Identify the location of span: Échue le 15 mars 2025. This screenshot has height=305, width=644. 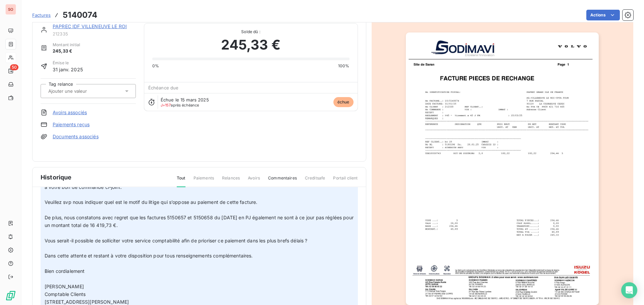
(185, 100).